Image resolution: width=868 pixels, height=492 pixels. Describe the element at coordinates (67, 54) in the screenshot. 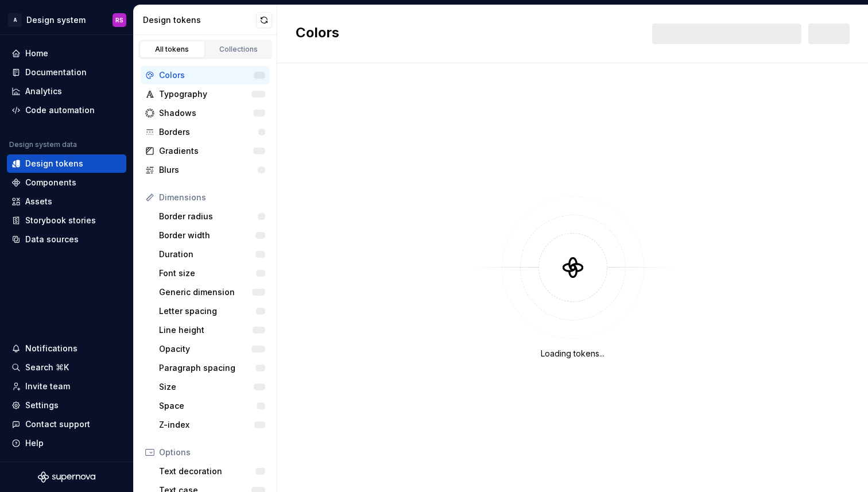

I see `a: Home` at that location.